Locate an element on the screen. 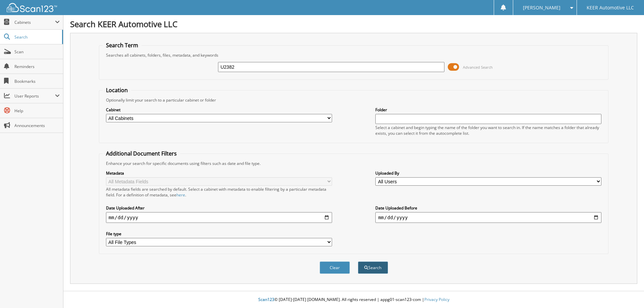 This screenshot has width=644, height=308. span: Announcements is located at coordinates (37, 125).